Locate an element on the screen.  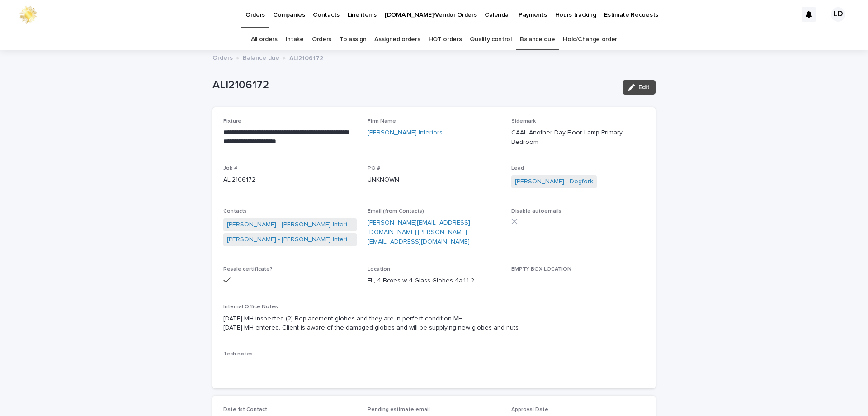
p: FL, 4 Boxes w 4 Glass Globes 4a.1.1-2 is located at coordinates (434, 281).